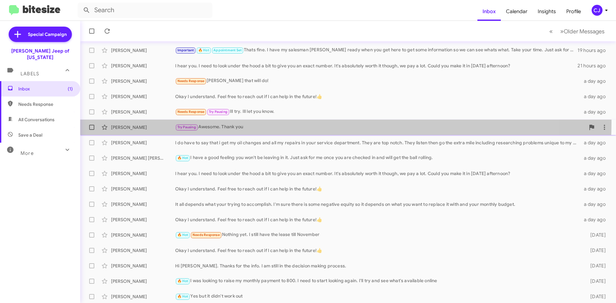 The width and height of the screenshot is (616, 303). What do you see at coordinates (597, 10) in the screenshot?
I see `button: CJ` at bounding box center [597, 10].